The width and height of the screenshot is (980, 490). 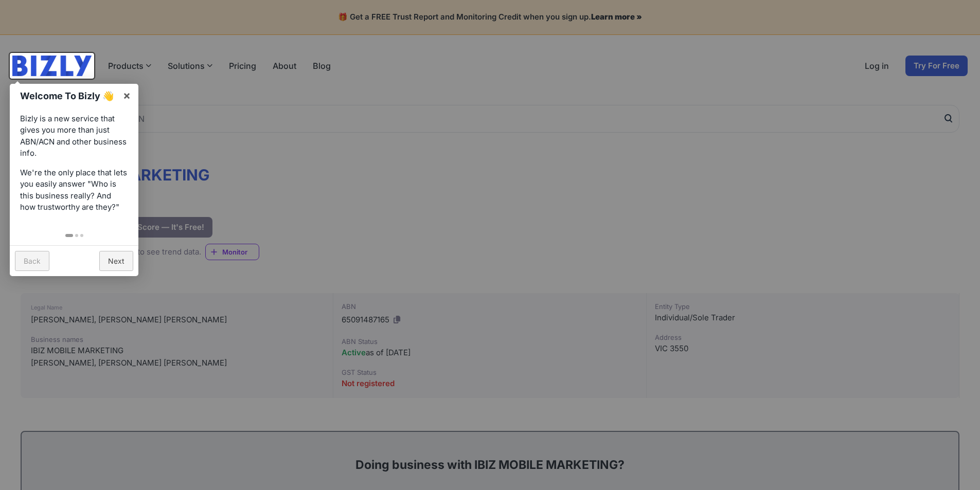 What do you see at coordinates (74, 191) in the screenshot?
I see `p: We're the only place that lets you easily answer "Who is this business really? And how trustworth...` at bounding box center [74, 191].